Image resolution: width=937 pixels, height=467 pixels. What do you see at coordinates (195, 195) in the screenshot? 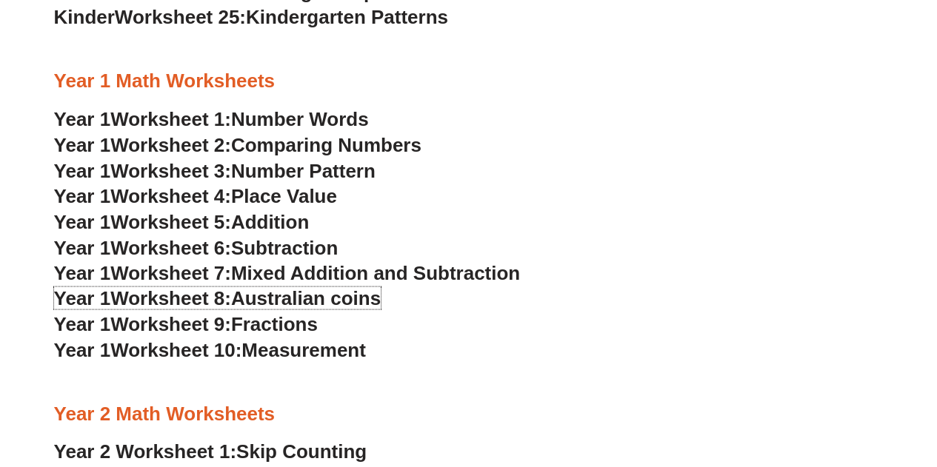
I see `a: Year 1Worksheet 4:Place Value` at bounding box center [195, 195].